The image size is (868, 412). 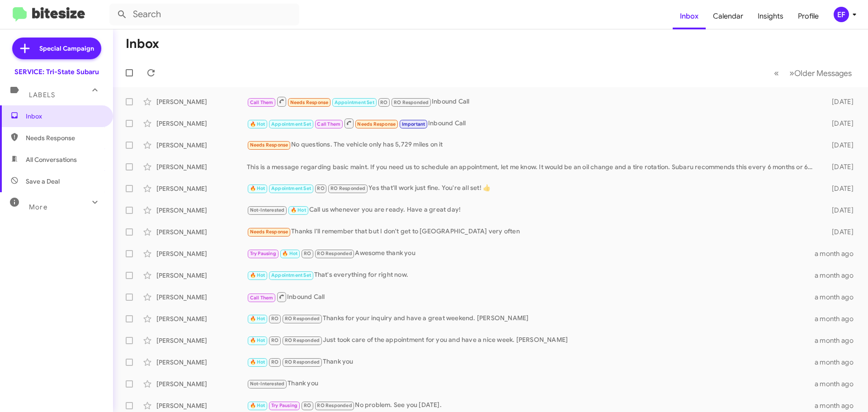 I want to click on span: Insights, so click(x=770, y=16).